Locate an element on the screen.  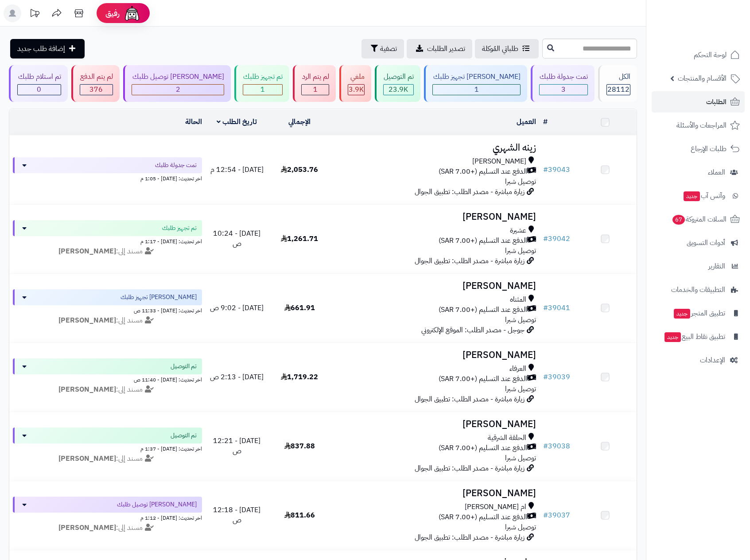
a: التقارير is located at coordinates (699, 266).